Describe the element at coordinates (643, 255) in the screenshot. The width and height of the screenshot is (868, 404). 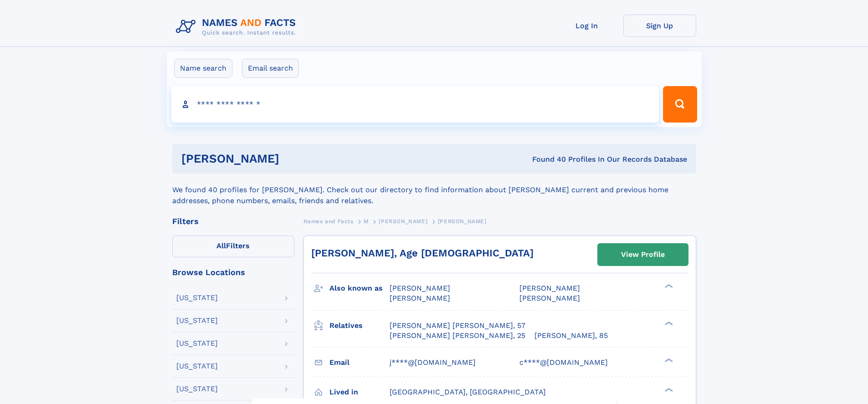
I see `a: View Profile` at that location.